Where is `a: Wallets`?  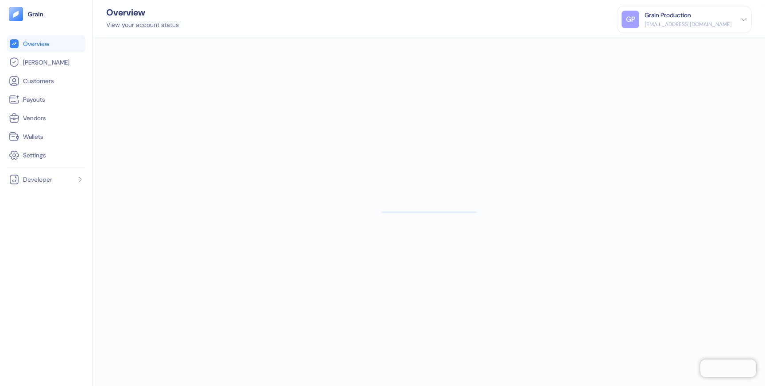
a: Wallets is located at coordinates (46, 137).